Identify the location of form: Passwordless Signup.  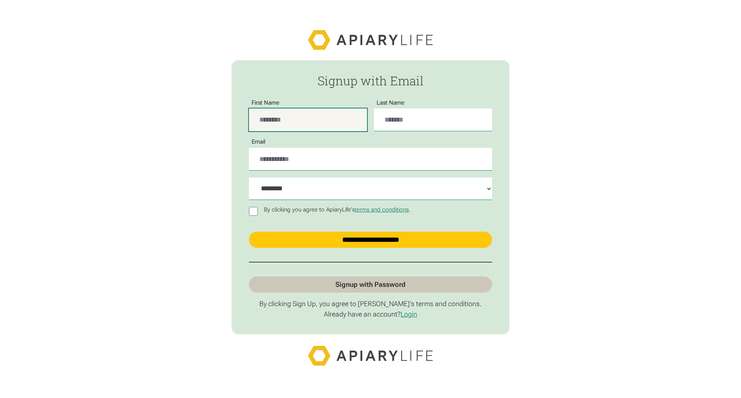
(370, 197).